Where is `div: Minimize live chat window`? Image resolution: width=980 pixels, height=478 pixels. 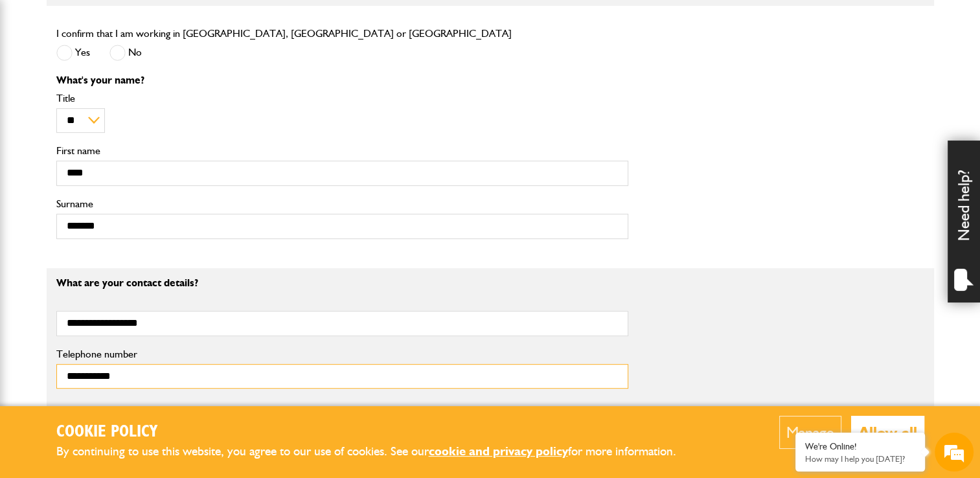 div: Minimize live chat window is located at coordinates (228, 22).